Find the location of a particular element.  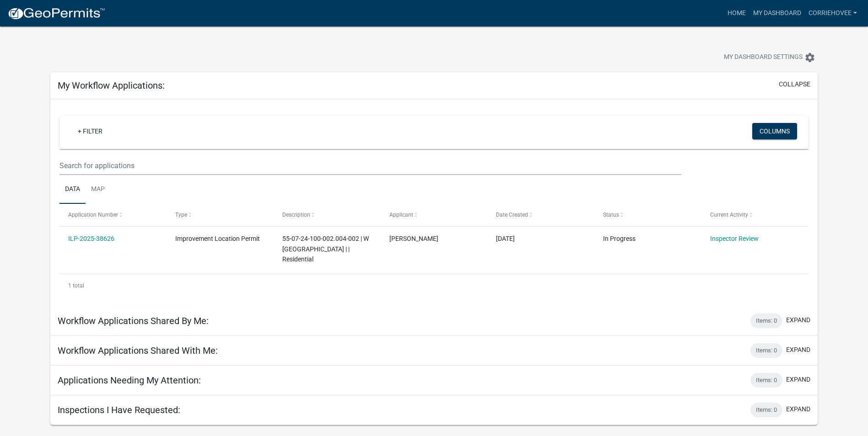

span: 55-07-24-100-002.004-002 | W LEWISVILLE RD | | Residential is located at coordinates (325, 249).